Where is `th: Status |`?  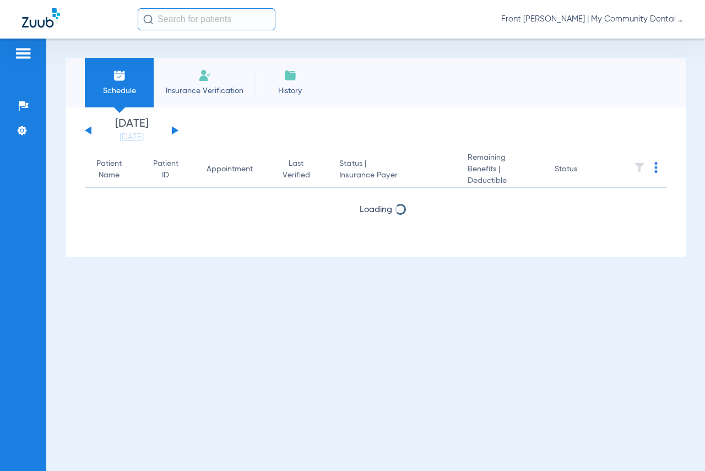 th: Status | is located at coordinates (394, 170).